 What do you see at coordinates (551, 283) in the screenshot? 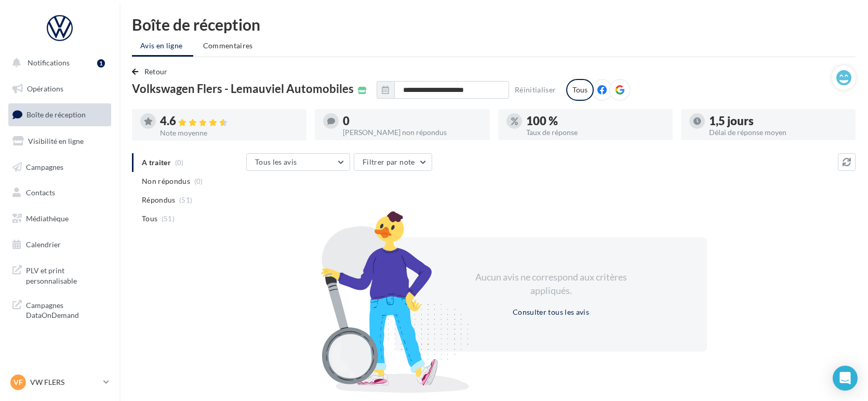
I see `div: Aucun avis ne correspond aux critères appliqués.` at bounding box center [551, 283].